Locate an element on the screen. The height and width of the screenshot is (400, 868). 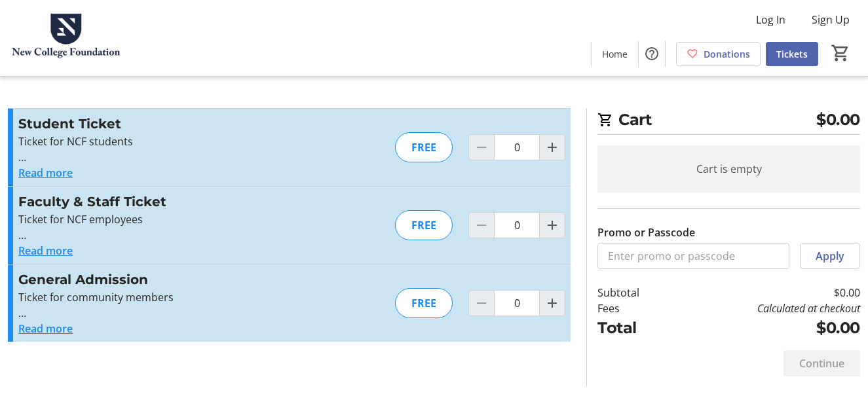
a: Tickets is located at coordinates (792, 53).